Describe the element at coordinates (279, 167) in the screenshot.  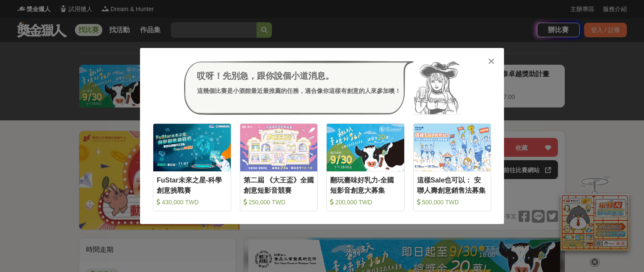
I see `a: Cover Image第二屆 《大王盃》全國創意短影音競賽 250,000 TWD` at that location.